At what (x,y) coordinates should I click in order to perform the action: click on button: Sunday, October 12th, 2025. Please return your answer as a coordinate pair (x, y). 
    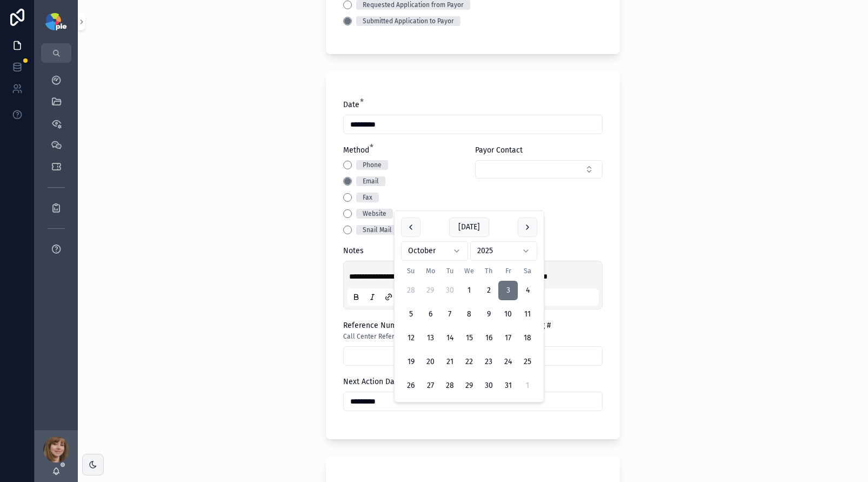
    Looking at the image, I should click on (411, 338).